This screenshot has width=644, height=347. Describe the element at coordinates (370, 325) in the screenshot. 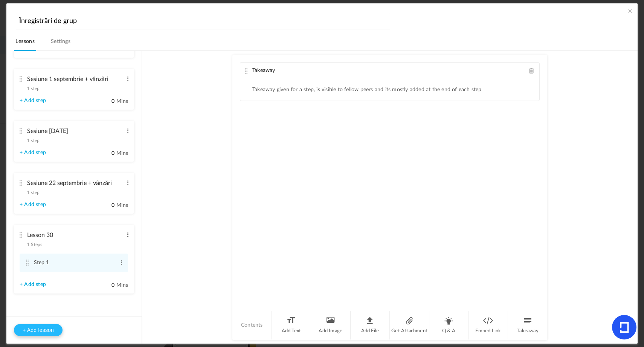

I see `li: Add File` at that location.